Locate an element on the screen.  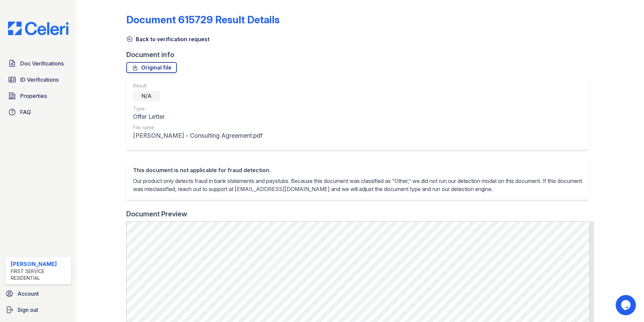
div: File name is located at coordinates (198, 127).